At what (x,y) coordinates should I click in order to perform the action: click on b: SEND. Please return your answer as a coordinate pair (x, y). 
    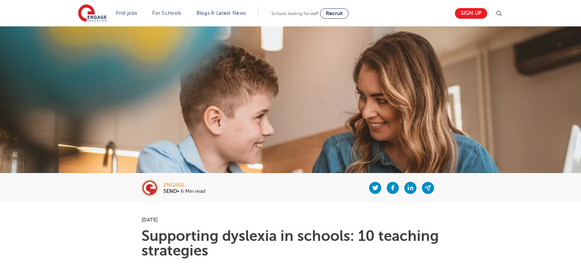
    Looking at the image, I should click on (170, 191).